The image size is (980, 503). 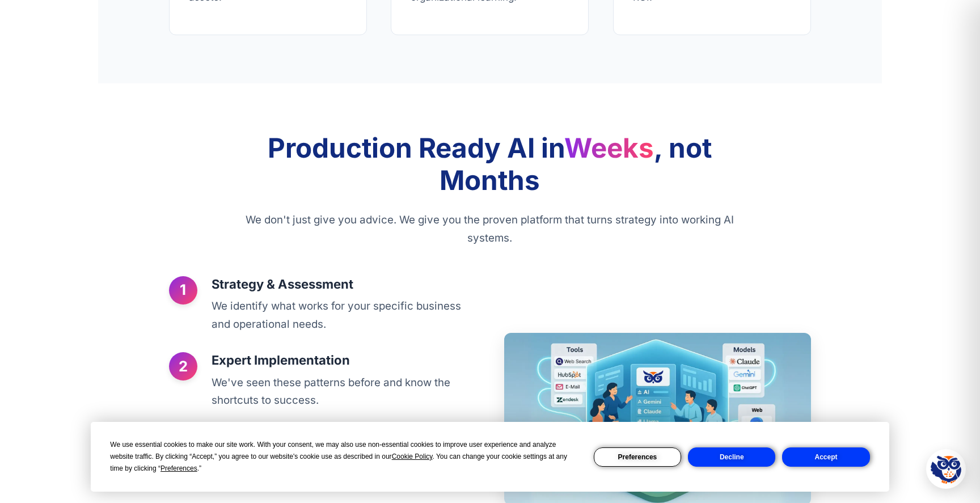 I want to click on img: Hootie - PromptOwl AI Assistant, so click(x=946, y=469).